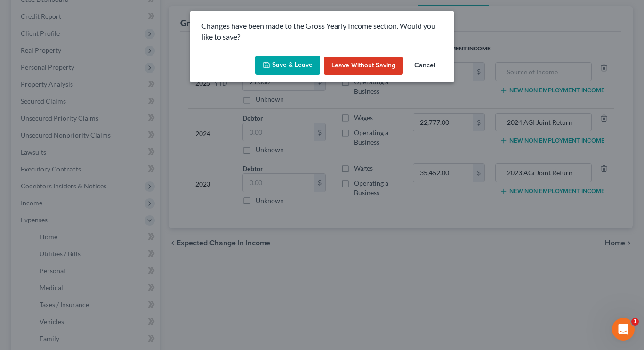  Describe the element at coordinates (322, 31) in the screenshot. I see `p: Changes have been made to the Gross Yearly Income section. Would you like to save?` at that location.